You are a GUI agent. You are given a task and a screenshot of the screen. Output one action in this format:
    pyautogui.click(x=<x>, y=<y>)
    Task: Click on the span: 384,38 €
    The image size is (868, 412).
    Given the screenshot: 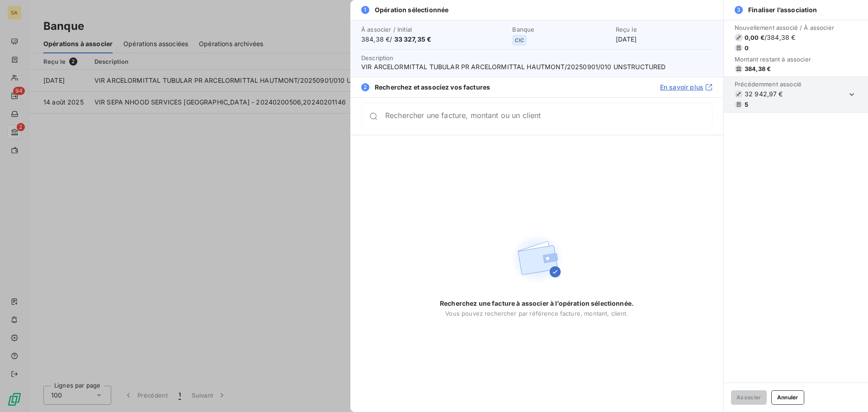 What is the action you would take?
    pyautogui.click(x=758, y=69)
    